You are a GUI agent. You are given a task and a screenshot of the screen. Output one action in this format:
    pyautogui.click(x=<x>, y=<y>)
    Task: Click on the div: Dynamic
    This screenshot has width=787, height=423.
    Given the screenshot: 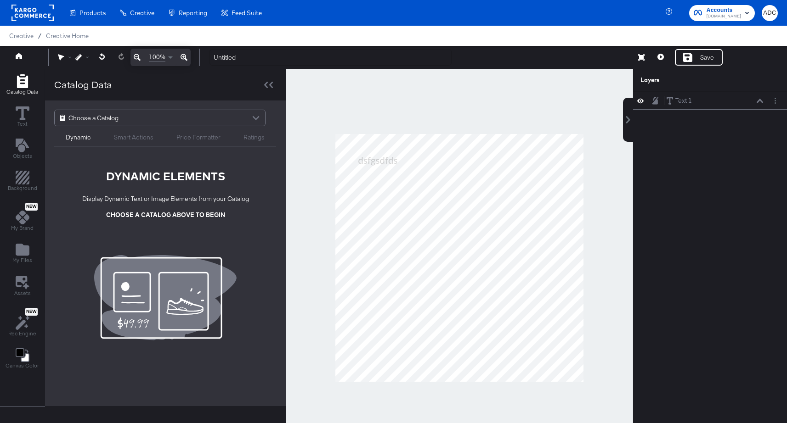 What is the action you would take?
    pyautogui.click(x=78, y=137)
    